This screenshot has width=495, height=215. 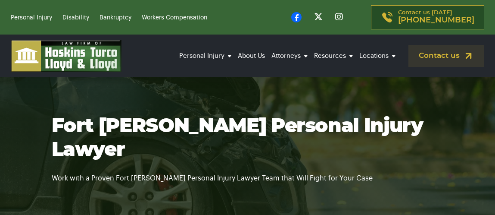 What do you see at coordinates (76, 18) in the screenshot?
I see `a: Disability` at bounding box center [76, 18].